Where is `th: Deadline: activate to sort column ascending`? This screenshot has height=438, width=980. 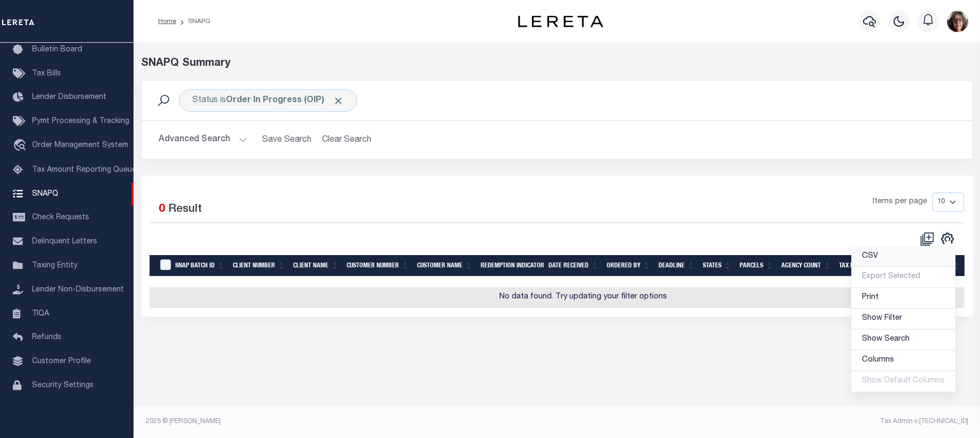
th: Deadline: activate to sort column ascending is located at coordinates (676, 266).